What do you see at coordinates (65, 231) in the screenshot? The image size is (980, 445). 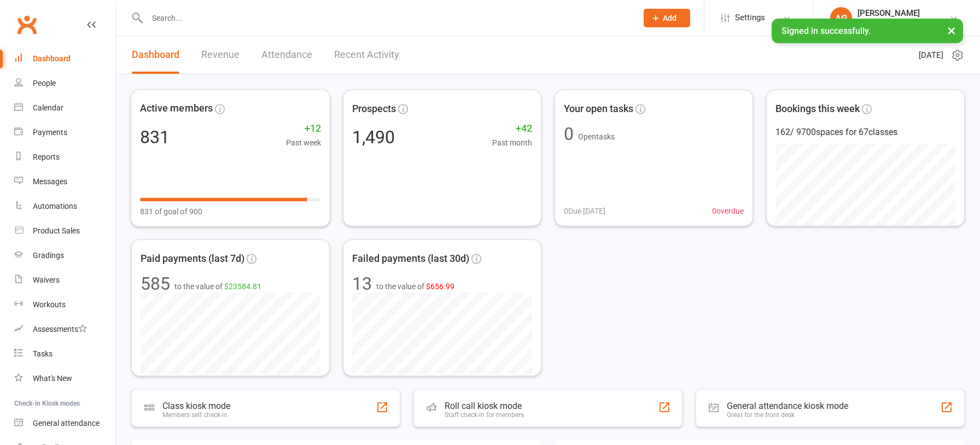 I see `a: Product Sales` at bounding box center [65, 231].